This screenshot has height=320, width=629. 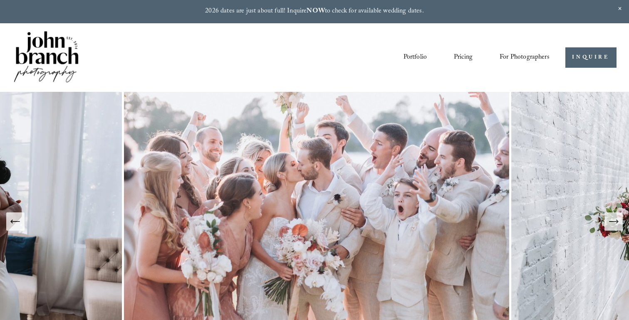 What do you see at coordinates (415, 58) in the screenshot?
I see `a: Portfolio` at bounding box center [415, 58].